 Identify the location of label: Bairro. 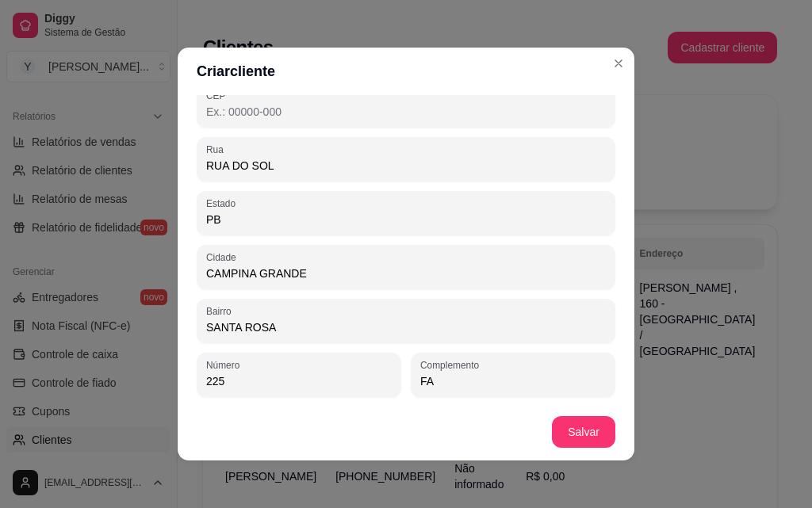
(221, 311).